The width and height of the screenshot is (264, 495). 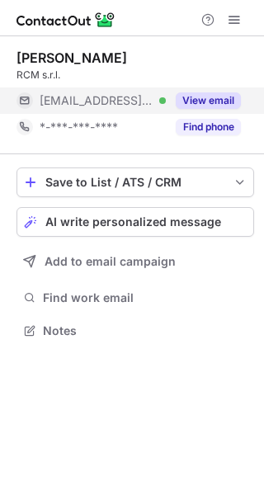 I want to click on button: Find work email, so click(x=135, y=298).